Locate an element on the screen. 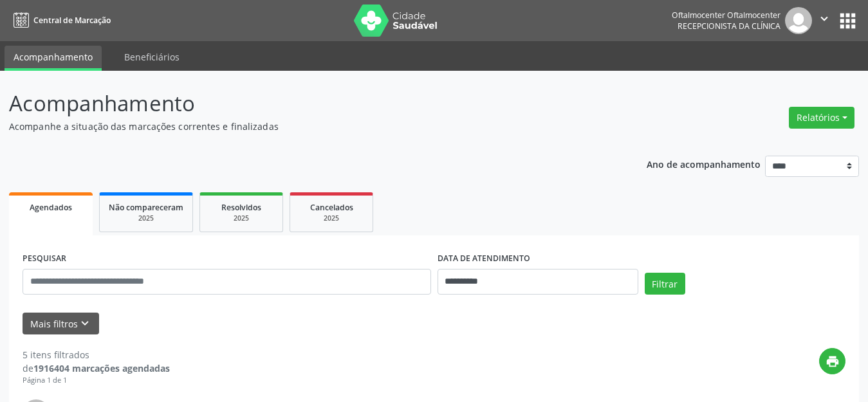 The height and width of the screenshot is (402, 868). p: Ano de acompanhamento is located at coordinates (703, 163).